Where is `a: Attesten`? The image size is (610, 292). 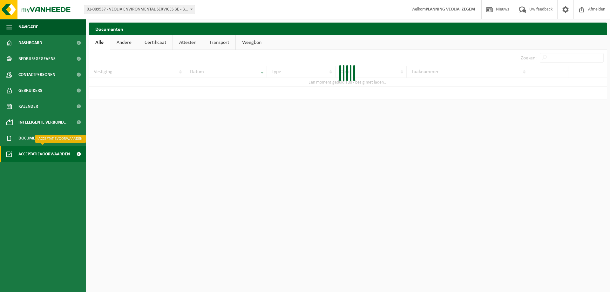 a: Attesten is located at coordinates (188, 43).